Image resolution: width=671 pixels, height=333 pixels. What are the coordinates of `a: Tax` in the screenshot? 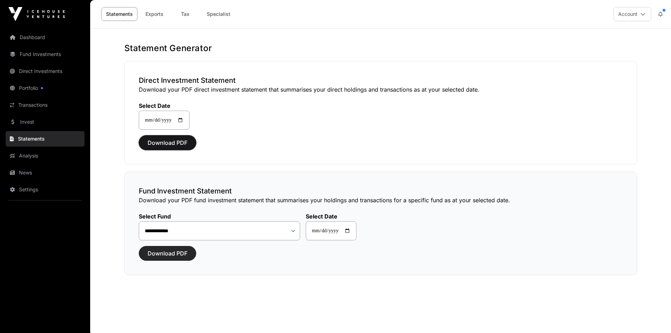 It's located at (185, 14).